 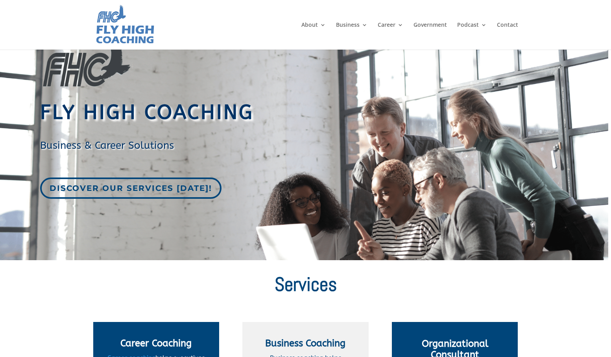 I want to click on a: Government, so click(x=430, y=36).